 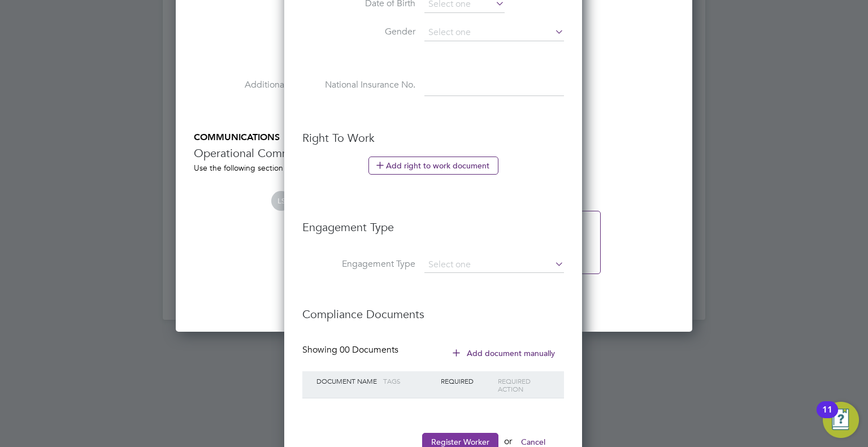 What do you see at coordinates (841, 420) in the screenshot?
I see `button: Open Resource Center, 11 new notifications` at bounding box center [841, 420].